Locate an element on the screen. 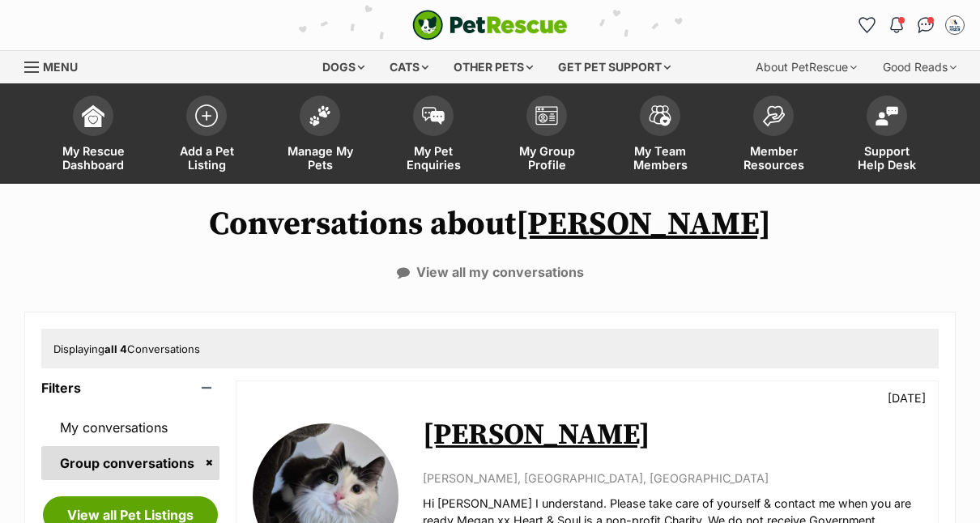 This screenshot has height=523, width=980. span: Menu is located at coordinates (60, 66).